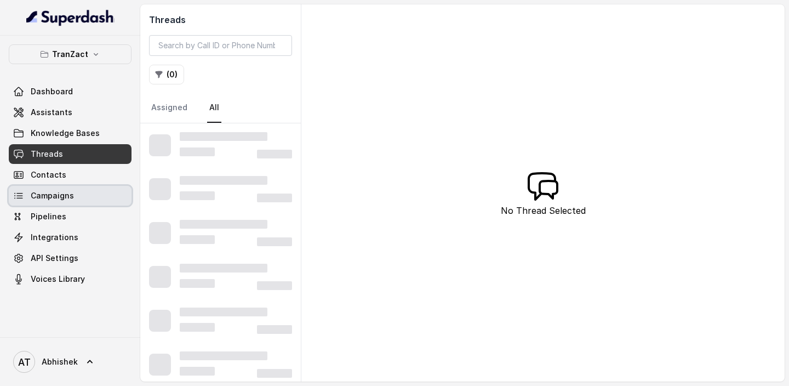  What do you see at coordinates (70, 362) in the screenshot?
I see `a: Abhishek` at bounding box center [70, 362].